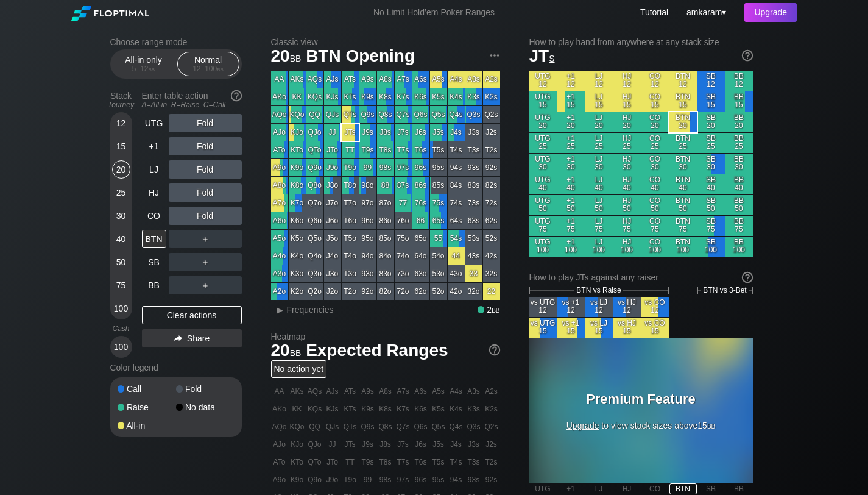  I want to click on div: K8o, so click(297, 185).